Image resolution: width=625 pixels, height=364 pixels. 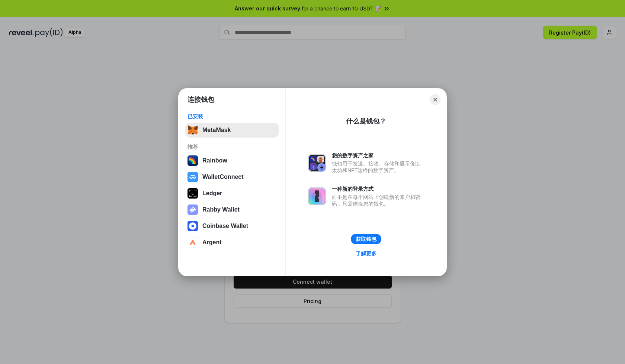 What do you see at coordinates (378, 156) in the screenshot?
I see `div: 您的数字资产之家` at bounding box center [378, 156].